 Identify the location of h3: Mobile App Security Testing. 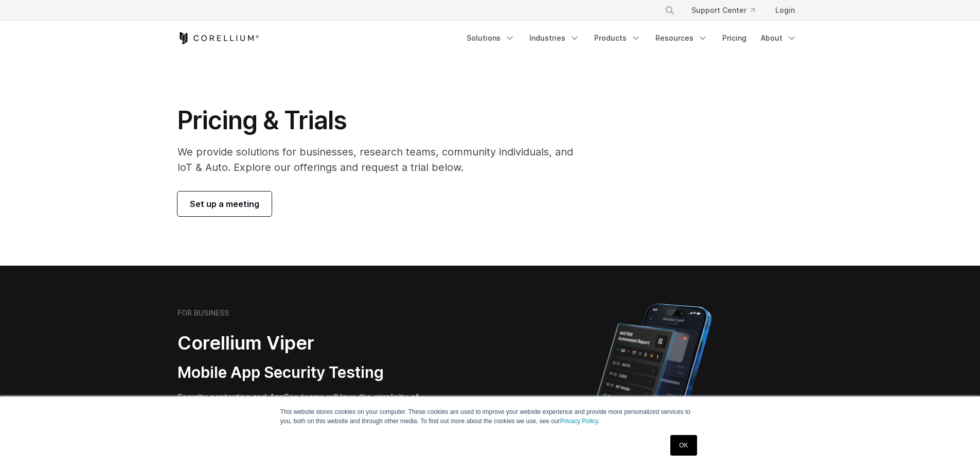
(309, 372).